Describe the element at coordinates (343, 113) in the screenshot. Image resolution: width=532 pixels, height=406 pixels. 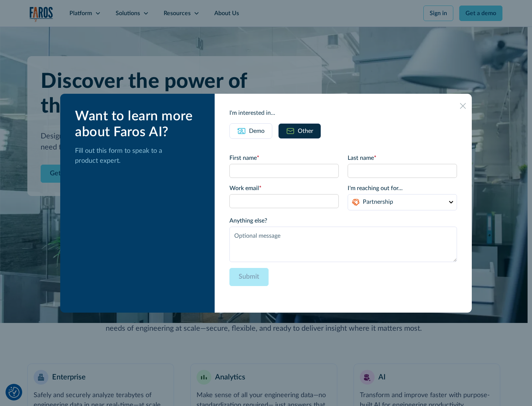
I see `div: I'm interested in...` at that location.